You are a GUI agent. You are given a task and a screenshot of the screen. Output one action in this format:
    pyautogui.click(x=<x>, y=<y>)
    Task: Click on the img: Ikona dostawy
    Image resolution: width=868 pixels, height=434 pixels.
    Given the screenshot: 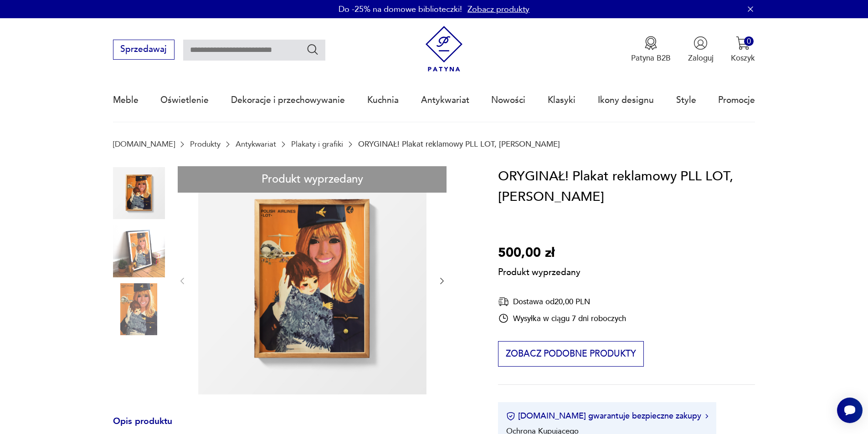 What is the action you would take?
    pyautogui.click(x=504, y=302)
    